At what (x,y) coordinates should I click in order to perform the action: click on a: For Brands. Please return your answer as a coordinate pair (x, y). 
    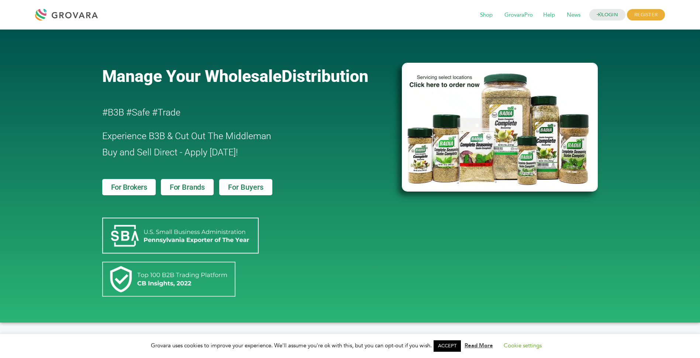
    Looking at the image, I should click on (187, 187).